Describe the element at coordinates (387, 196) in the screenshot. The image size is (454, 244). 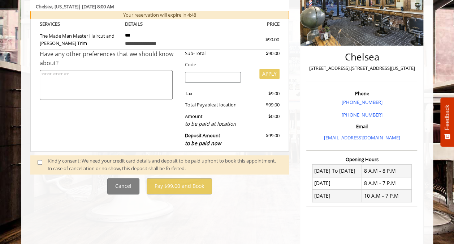
I see `td: 10 A.M - 7 P.M` at that location.